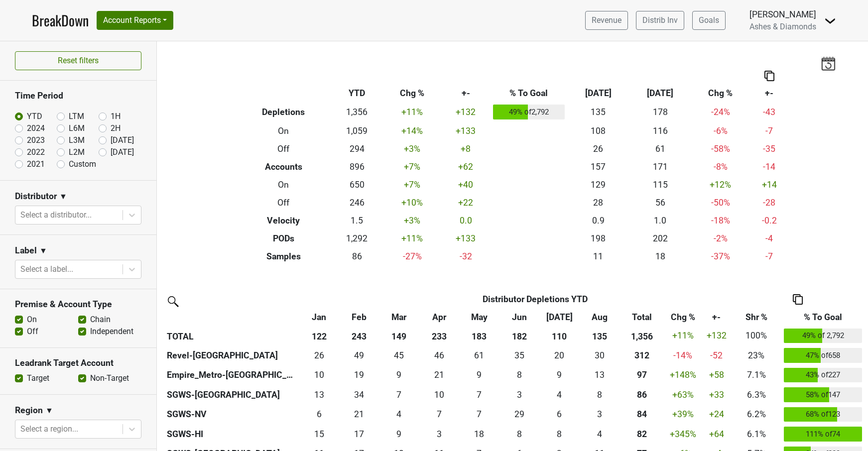 The height and width of the screenshot is (451, 868). I want to click on div: +58, so click(716, 375).